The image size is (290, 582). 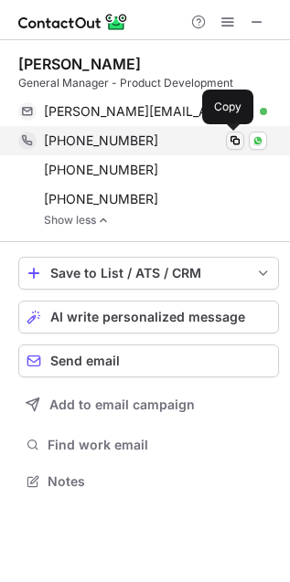 I want to click on button: Notes, so click(x=148, y=482).